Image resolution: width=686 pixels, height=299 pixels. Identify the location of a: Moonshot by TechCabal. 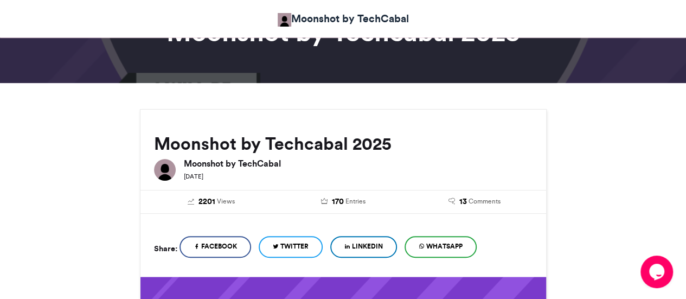
(343, 18).